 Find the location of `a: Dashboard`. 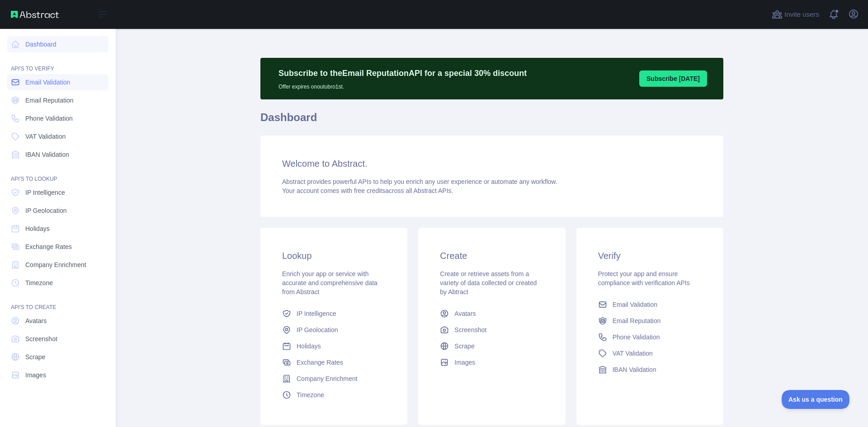

a: Dashboard is located at coordinates (58, 44).